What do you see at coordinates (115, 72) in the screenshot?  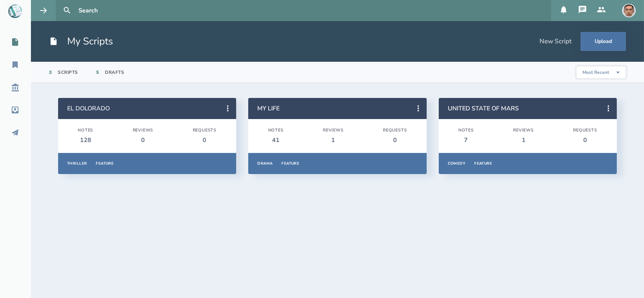 I see `div: Drafts` at bounding box center [115, 72].